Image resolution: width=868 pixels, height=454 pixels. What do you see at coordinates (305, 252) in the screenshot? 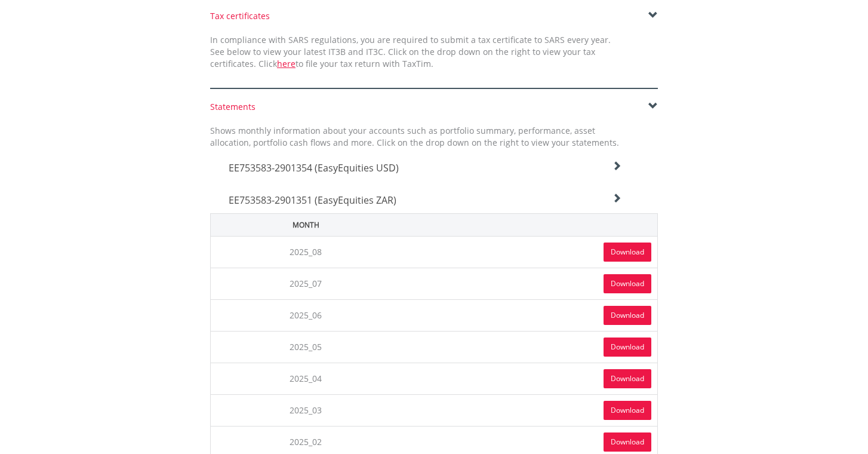
I see `td: 2025_08` at bounding box center [305, 252].